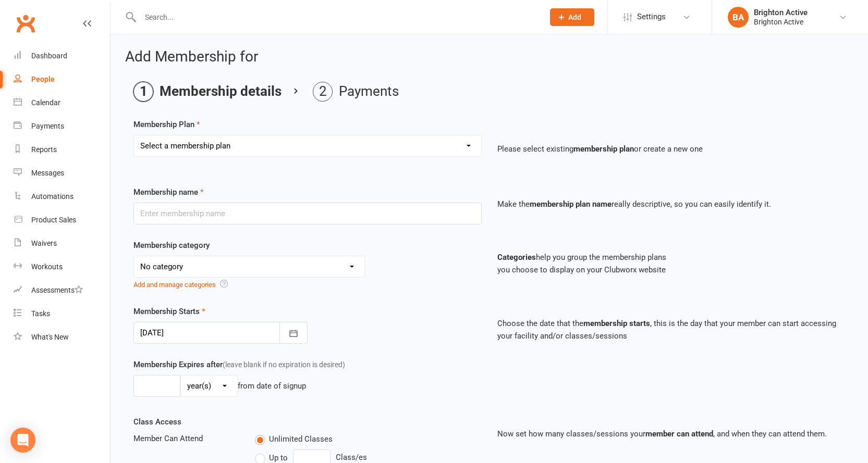  What do you see at coordinates (489, 57) in the screenshot?
I see `h2: Add Membership for` at bounding box center [489, 57].